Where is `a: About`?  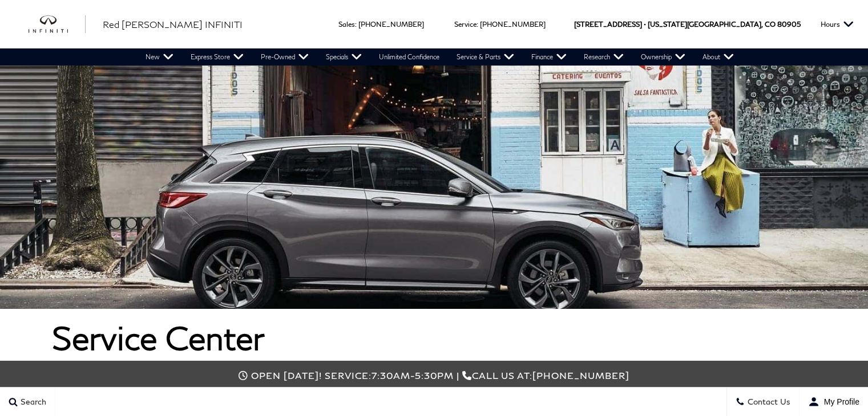
a: About is located at coordinates (718, 57).